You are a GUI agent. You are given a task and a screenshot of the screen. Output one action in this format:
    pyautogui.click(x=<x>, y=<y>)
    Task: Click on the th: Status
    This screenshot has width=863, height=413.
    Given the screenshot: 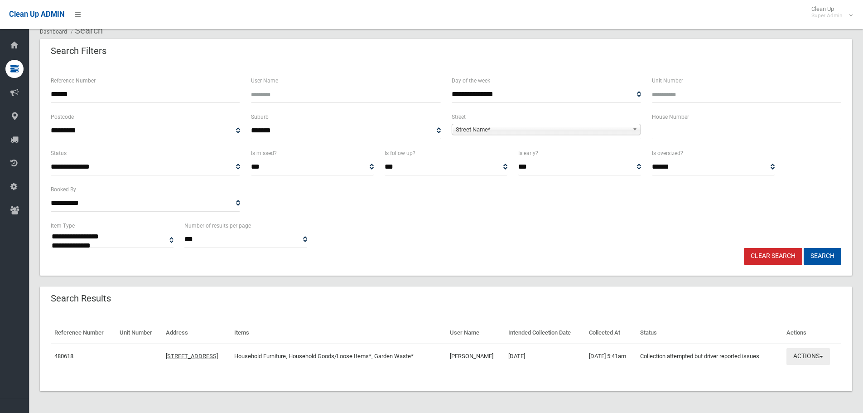 What is the action you would take?
    pyautogui.click(x=710, y=333)
    